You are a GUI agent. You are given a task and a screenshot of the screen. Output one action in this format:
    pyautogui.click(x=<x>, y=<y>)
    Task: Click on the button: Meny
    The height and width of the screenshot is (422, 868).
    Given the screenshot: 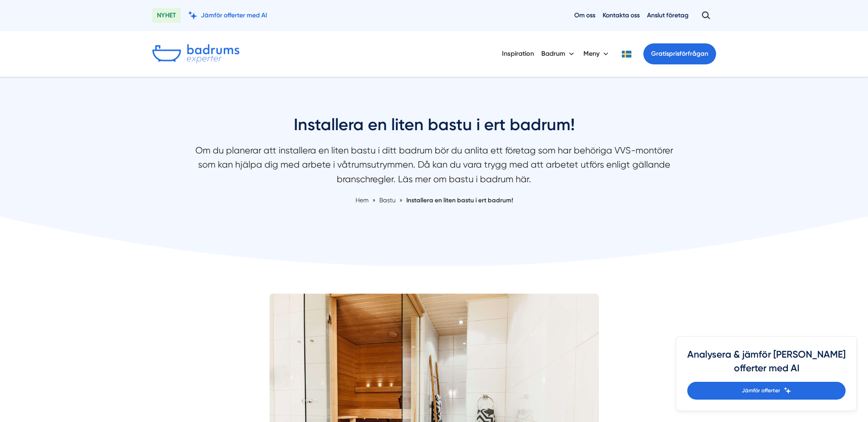 What is the action you would take?
    pyautogui.click(x=596, y=54)
    